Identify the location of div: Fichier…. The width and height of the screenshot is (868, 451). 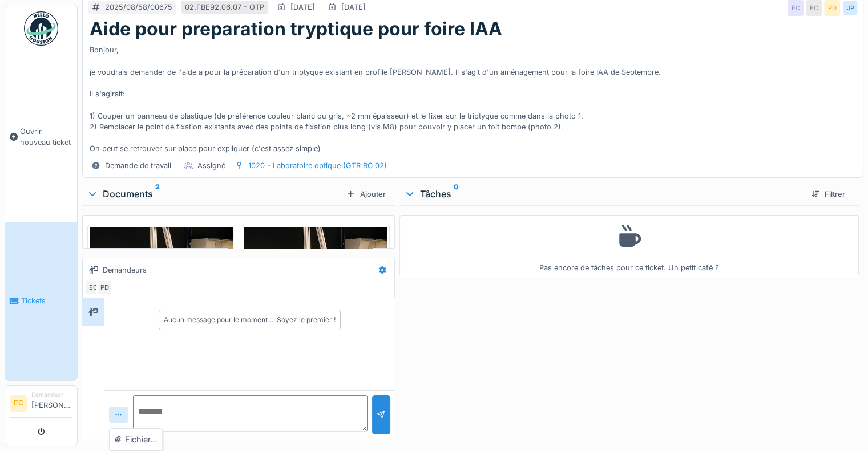
(135, 440).